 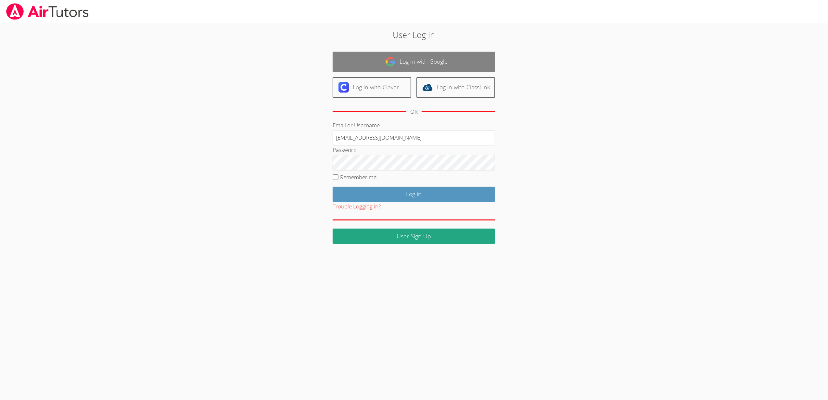 I want to click on img: clever-logo-6eab21bc6e7a338710f1a6ff85c0baf02591cd810cc4098c63d3a4b26e2feb20.svg, so click(x=344, y=87).